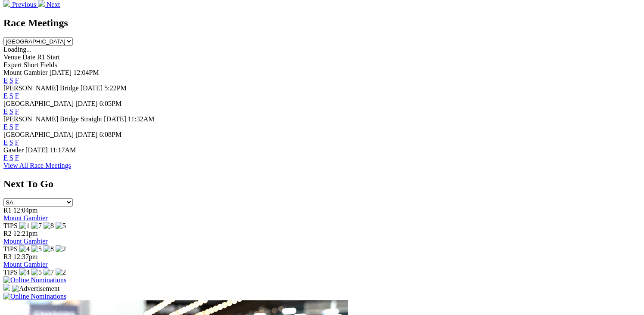  I want to click on img: 15187_Greyhounds_GreysPlayCentral_Resize_SA_WebsiteBanner_300x115_2025.jpg, so click(7, 288).